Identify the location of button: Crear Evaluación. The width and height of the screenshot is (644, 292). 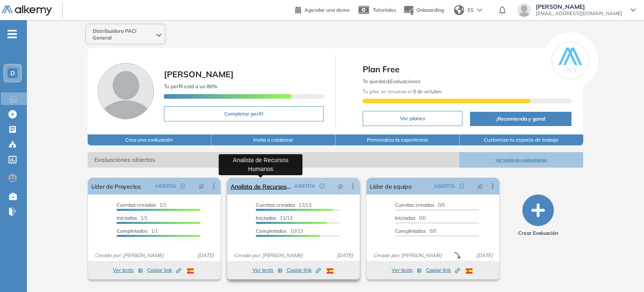
(538, 215).